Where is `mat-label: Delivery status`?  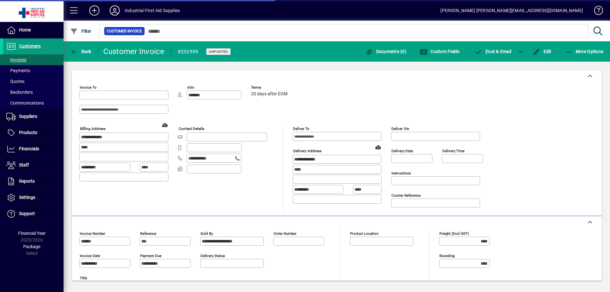
mat-label: Delivery status is located at coordinates (213, 256).